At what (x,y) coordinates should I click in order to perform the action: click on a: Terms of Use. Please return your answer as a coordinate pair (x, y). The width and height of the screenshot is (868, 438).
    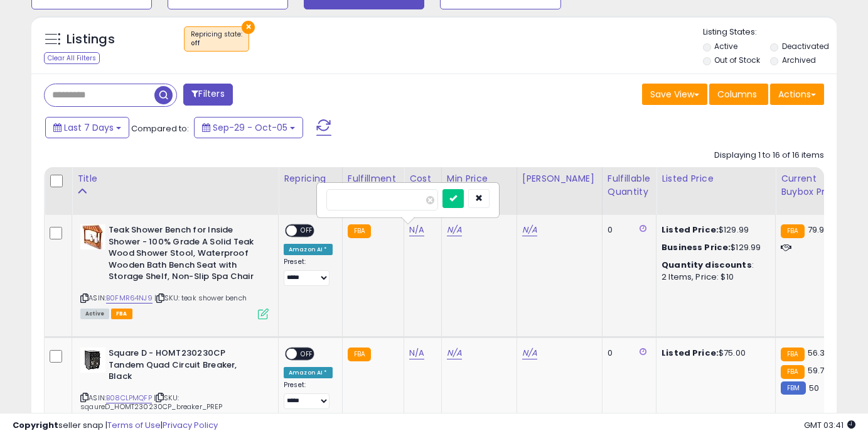
    Looking at the image, I should click on (134, 425).